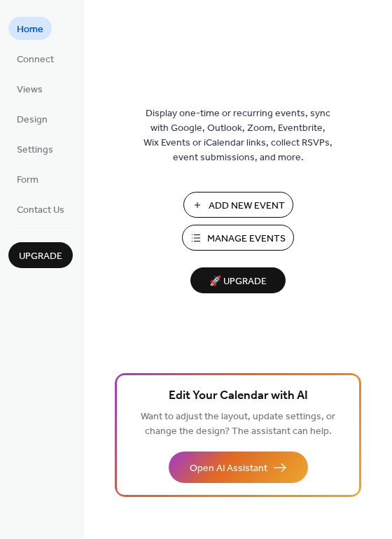 This screenshot has height=539, width=392. What do you see at coordinates (35, 58) in the screenshot?
I see `a: Connect` at bounding box center [35, 58].